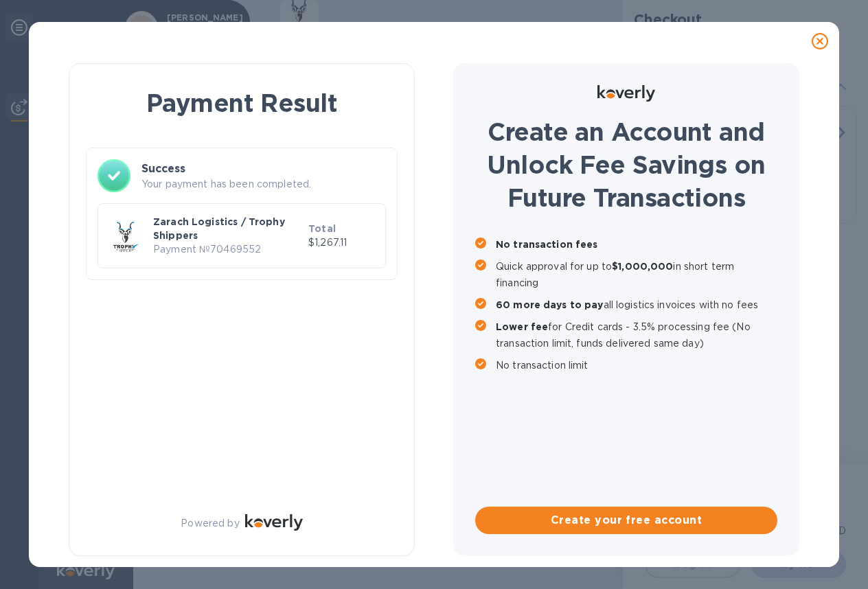 The width and height of the screenshot is (868, 589). Describe the element at coordinates (626, 521) in the screenshot. I see `button: Create your free account` at that location.